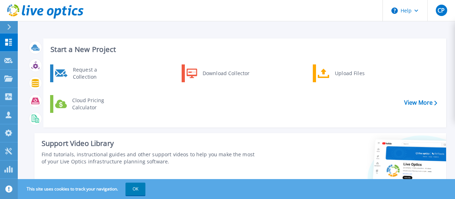 The image size is (455, 199). I want to click on a: Download Collector, so click(218, 73).